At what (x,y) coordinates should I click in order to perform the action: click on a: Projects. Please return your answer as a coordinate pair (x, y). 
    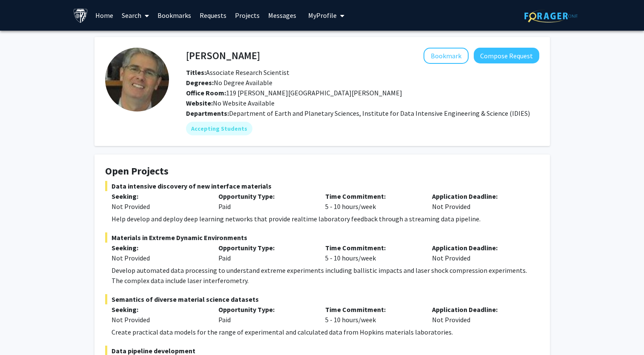
    Looking at the image, I should click on (248, 15).